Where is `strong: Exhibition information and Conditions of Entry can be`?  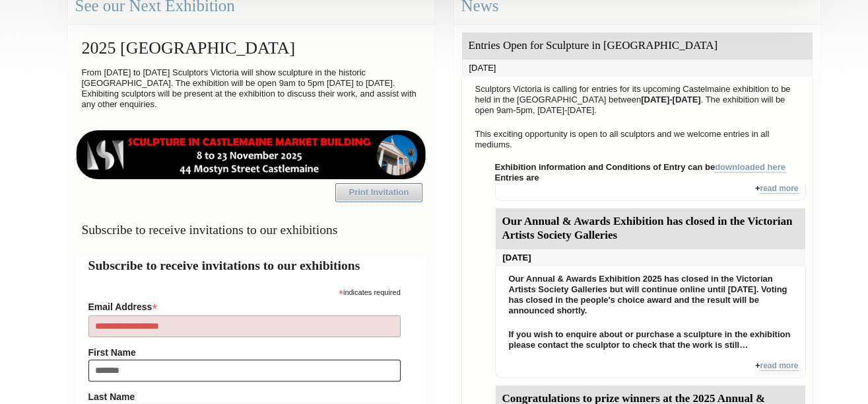
strong: Exhibition information and Conditions of Entry can be is located at coordinates (640, 167).